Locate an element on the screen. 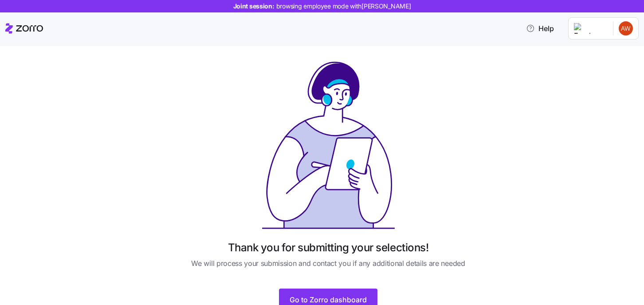 The image size is (644, 305). button: Help is located at coordinates (540, 28).